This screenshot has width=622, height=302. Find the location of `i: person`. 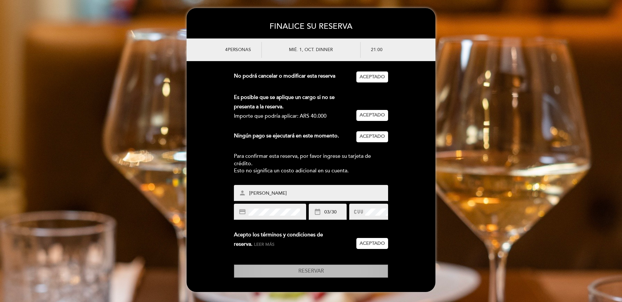

i: person is located at coordinates (242, 193).